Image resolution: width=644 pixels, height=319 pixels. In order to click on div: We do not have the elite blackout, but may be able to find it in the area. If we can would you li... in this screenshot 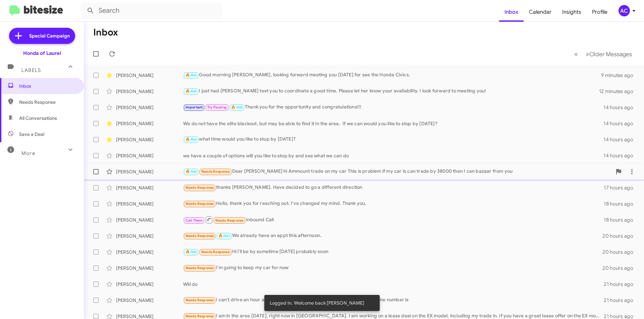, I will do `click(393, 124)`.